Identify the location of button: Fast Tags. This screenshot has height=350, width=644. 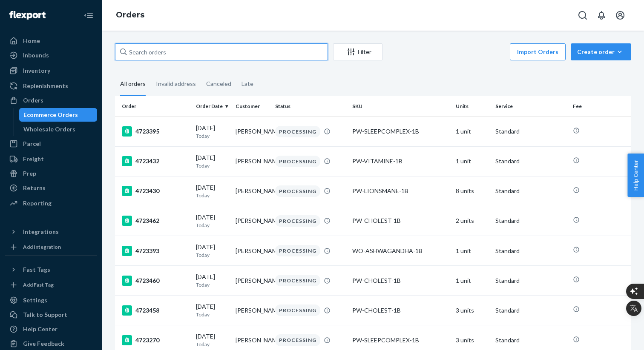
(51, 269).